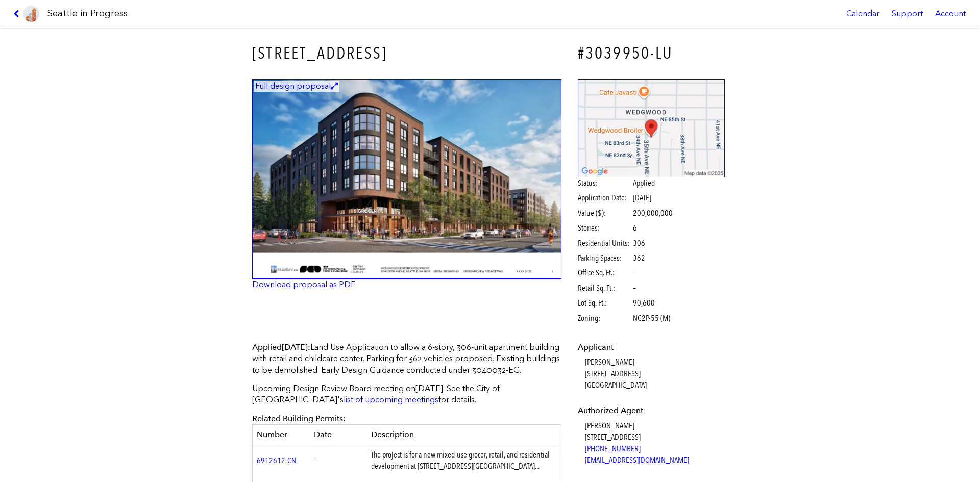  Describe the element at coordinates (391, 400) in the screenshot. I see `a: list of upcoming meetings` at that location.